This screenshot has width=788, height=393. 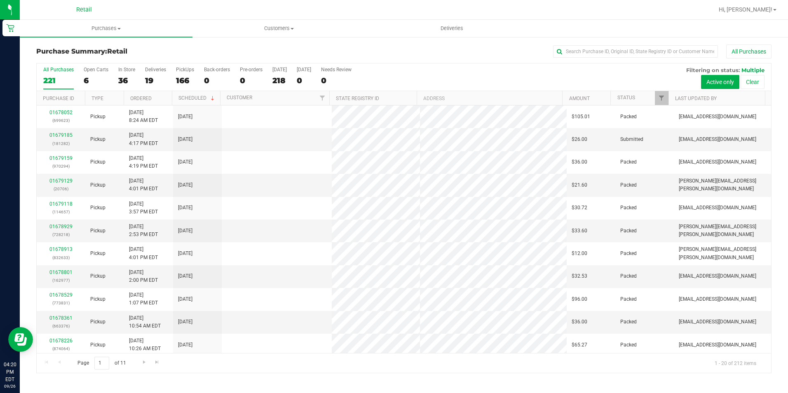 I want to click on span: $36.00, so click(x=580, y=162).